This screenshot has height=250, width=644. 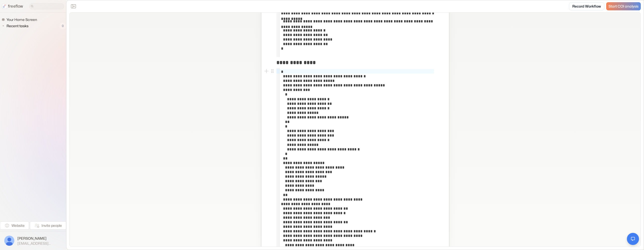 I want to click on button: Invite people, so click(x=48, y=226).